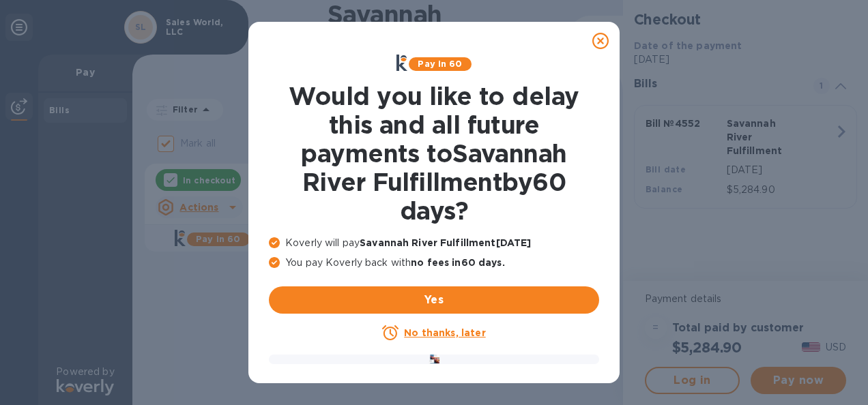 This screenshot has height=405, width=868. What do you see at coordinates (434, 263) in the screenshot?
I see `p: You pay Koverly back with` at bounding box center [434, 263].